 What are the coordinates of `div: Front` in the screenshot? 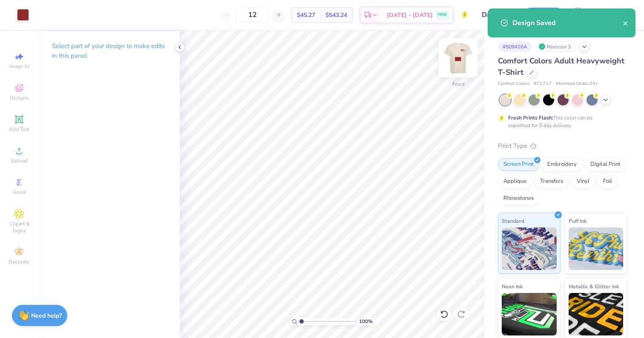 It's located at (458, 84).